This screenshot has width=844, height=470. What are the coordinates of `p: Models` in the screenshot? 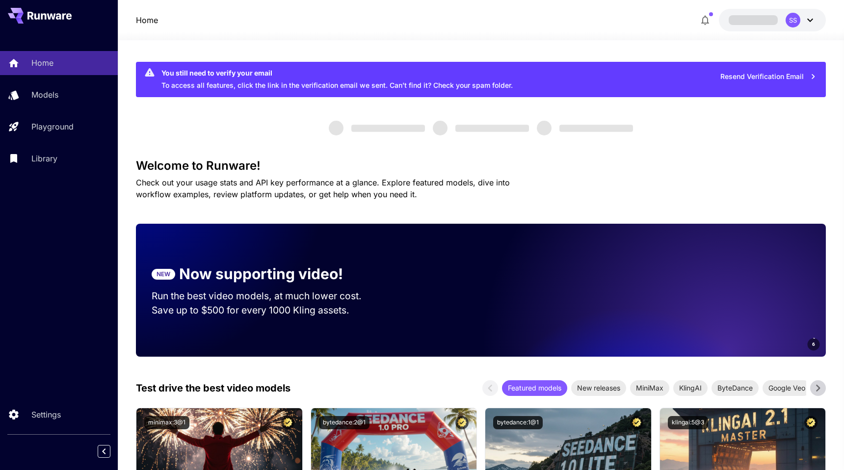 It's located at (45, 95).